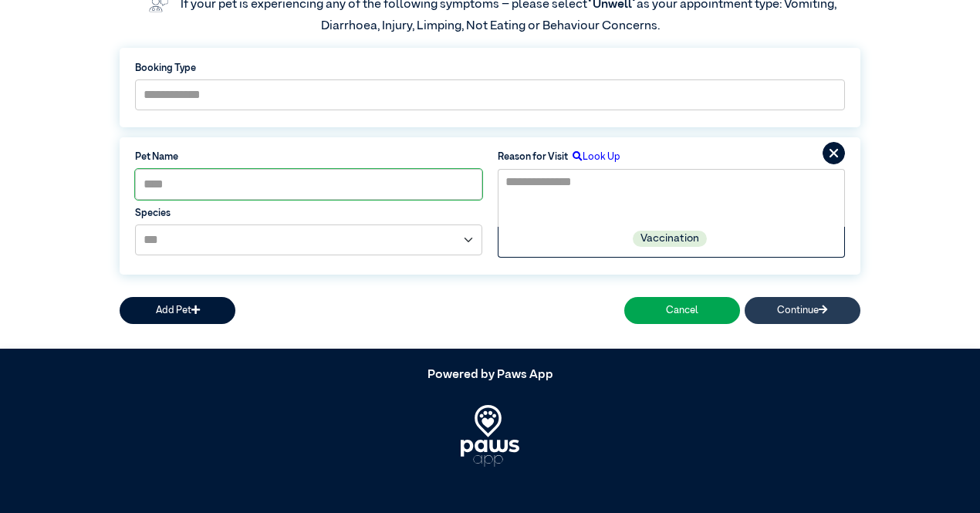 This screenshot has width=980, height=513. Describe the element at coordinates (532, 157) in the screenshot. I see `label: Reason for Visit` at that location.